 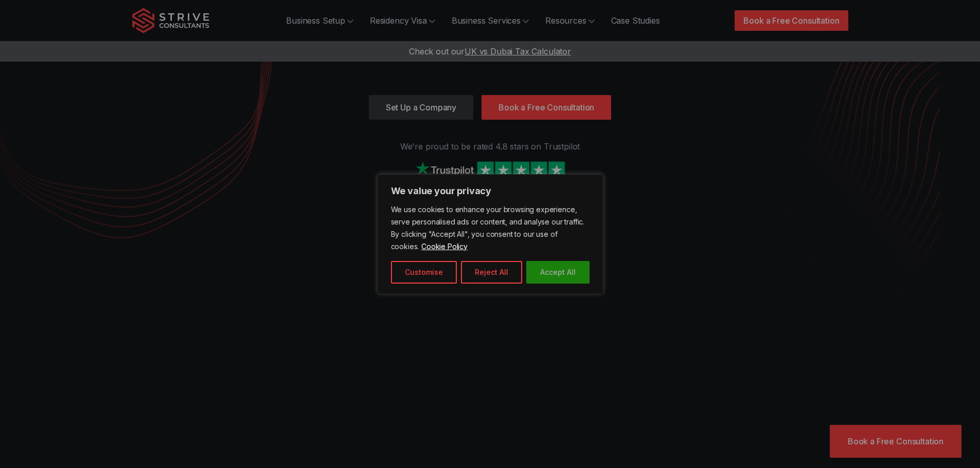 What do you see at coordinates (490, 234) in the screenshot?
I see `div: We value your privacy` at bounding box center [490, 234].